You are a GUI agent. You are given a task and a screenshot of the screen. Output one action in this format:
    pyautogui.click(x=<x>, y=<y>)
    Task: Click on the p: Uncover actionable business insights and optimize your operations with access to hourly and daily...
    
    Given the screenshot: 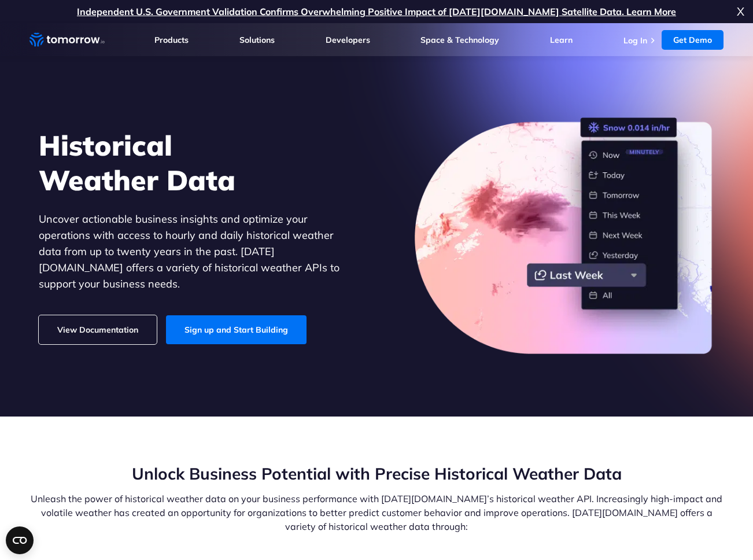 What is the action you would take?
    pyautogui.click(x=198, y=251)
    